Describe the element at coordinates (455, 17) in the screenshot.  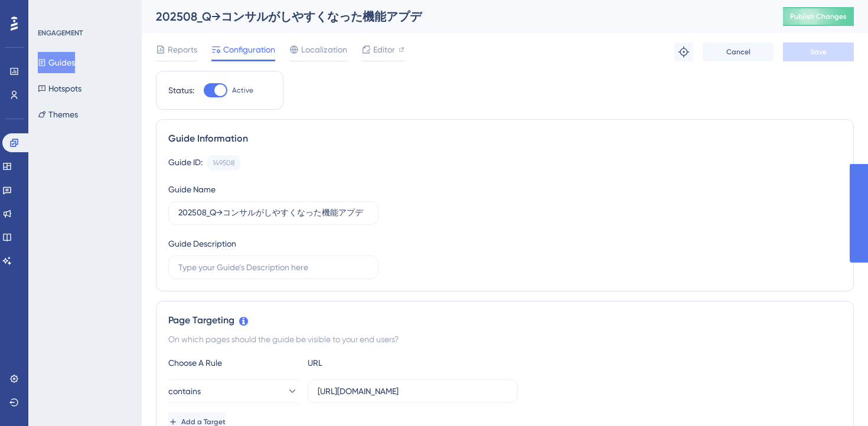
I see `div: 202508_Q→コンサルがしやすくなった機能アプデ` at that location.